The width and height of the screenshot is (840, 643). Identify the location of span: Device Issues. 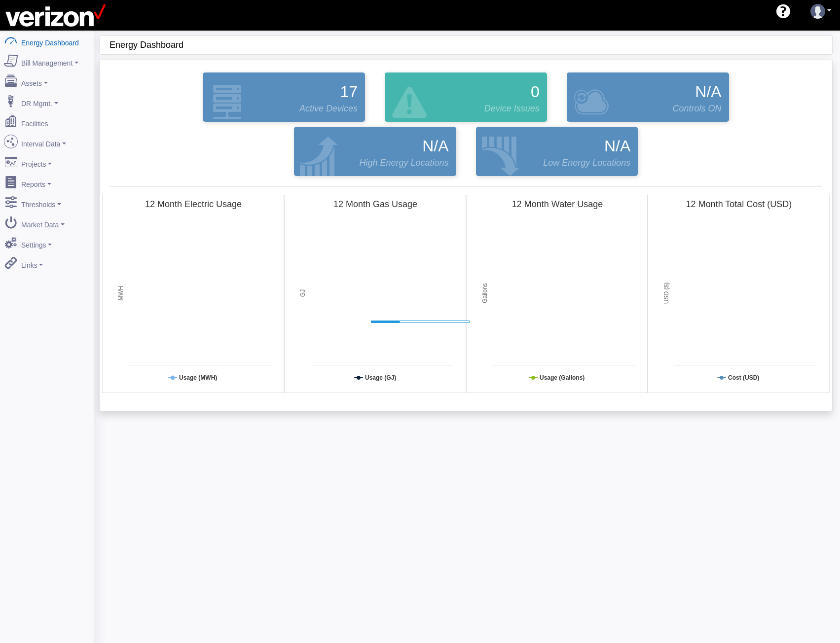
(512, 109).